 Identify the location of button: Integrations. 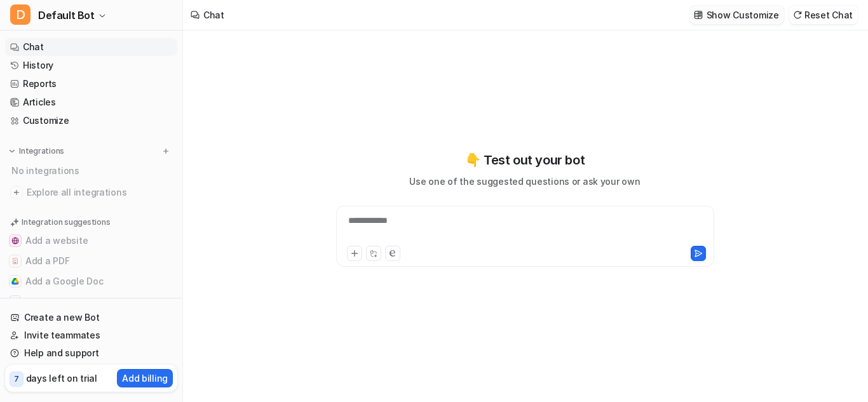
(36, 151).